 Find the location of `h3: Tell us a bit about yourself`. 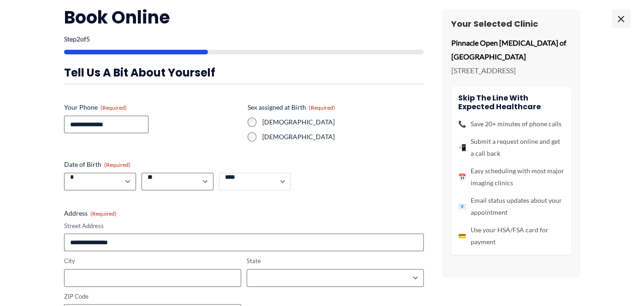

h3: Tell us a bit about yourself is located at coordinates (244, 72).